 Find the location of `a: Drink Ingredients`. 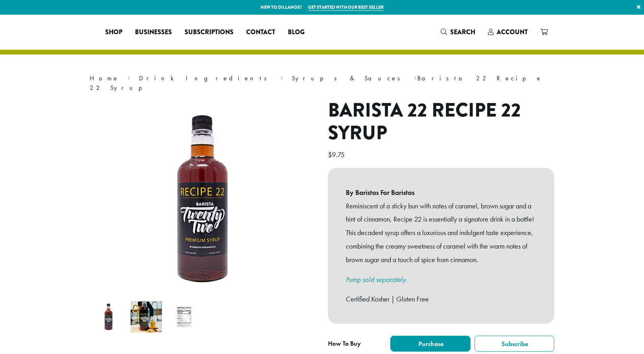

a: Drink Ingredients is located at coordinates (205, 77).